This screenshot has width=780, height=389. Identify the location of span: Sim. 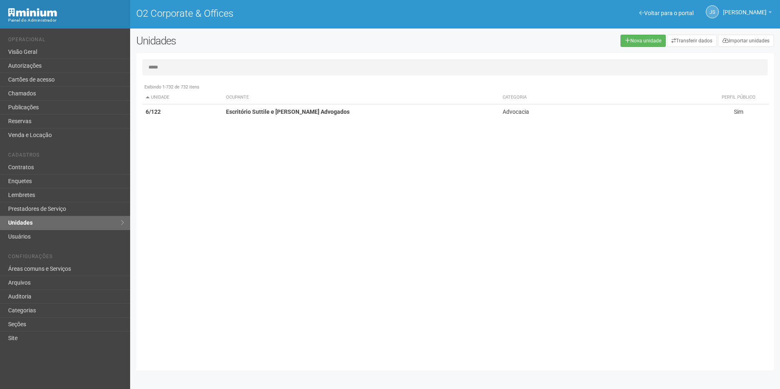
(739, 112).